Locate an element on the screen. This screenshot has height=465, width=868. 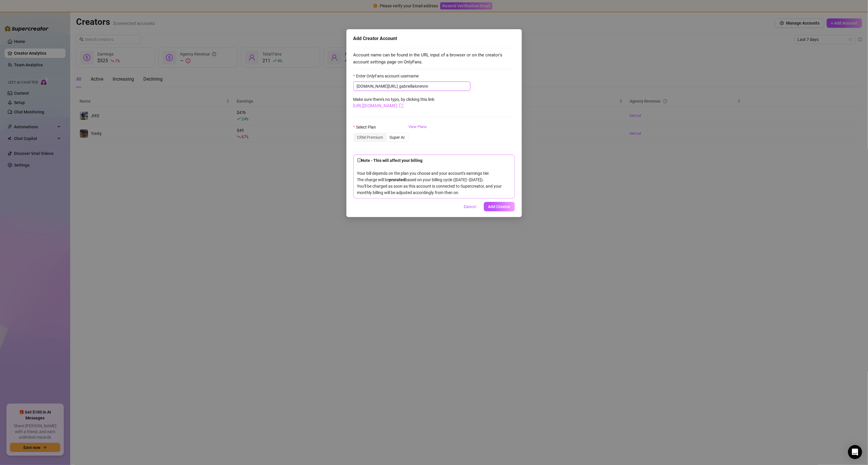
label: Select Plan is located at coordinates (367, 127).